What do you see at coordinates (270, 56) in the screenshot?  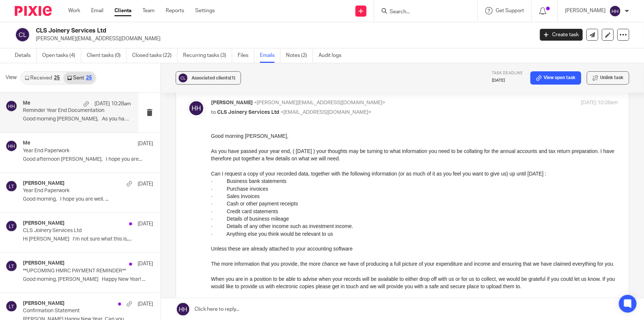 I see `a: Emails` at bounding box center [270, 56].